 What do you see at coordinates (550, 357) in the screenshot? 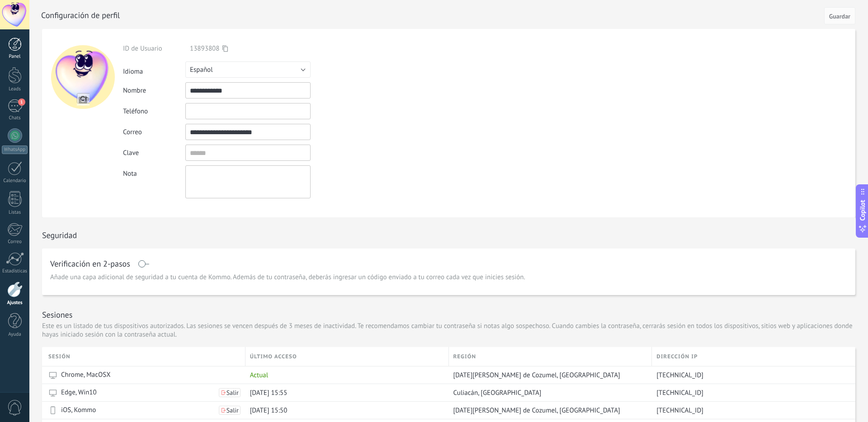
I see `div: Región` at bounding box center [550, 357].